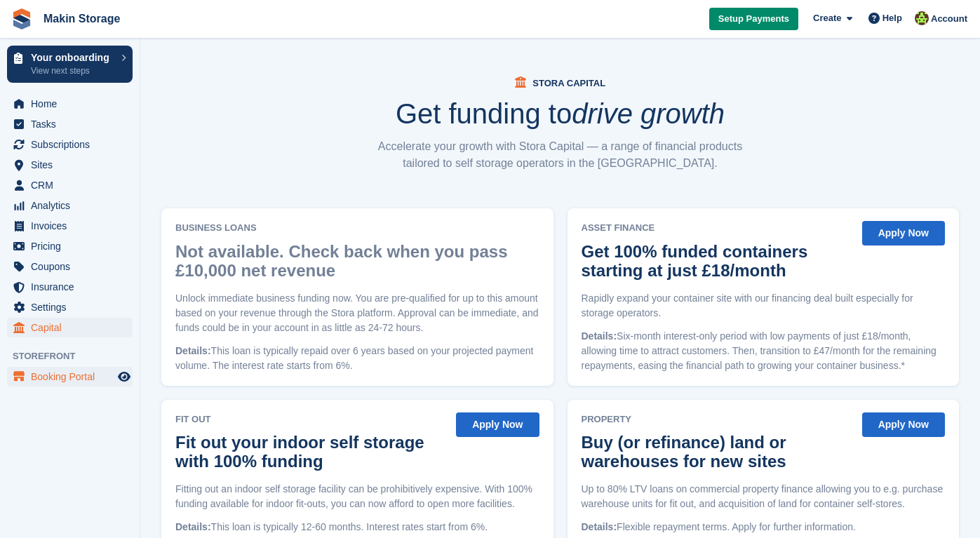  What do you see at coordinates (311, 420) in the screenshot?
I see `span: Fit Out` at bounding box center [311, 420].